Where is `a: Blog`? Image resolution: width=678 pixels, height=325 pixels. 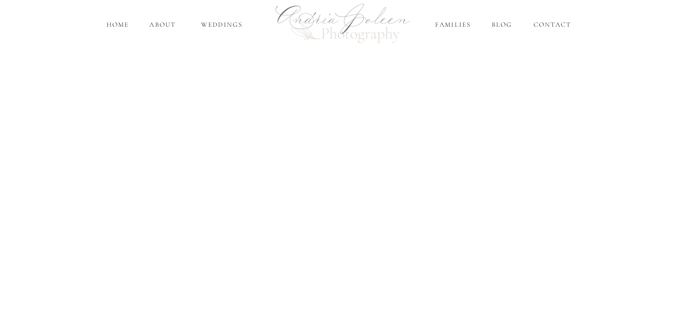 a: Blog is located at coordinates (502, 25).